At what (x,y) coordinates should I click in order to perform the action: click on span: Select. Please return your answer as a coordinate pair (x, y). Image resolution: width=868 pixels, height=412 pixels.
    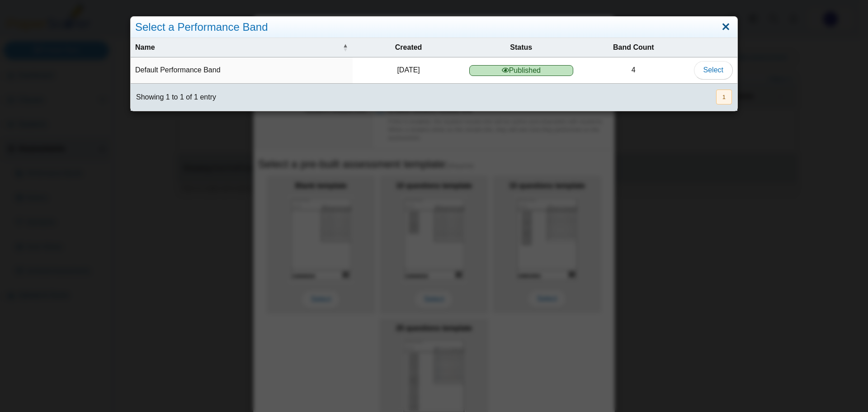
    Looking at the image, I should click on (713, 70).